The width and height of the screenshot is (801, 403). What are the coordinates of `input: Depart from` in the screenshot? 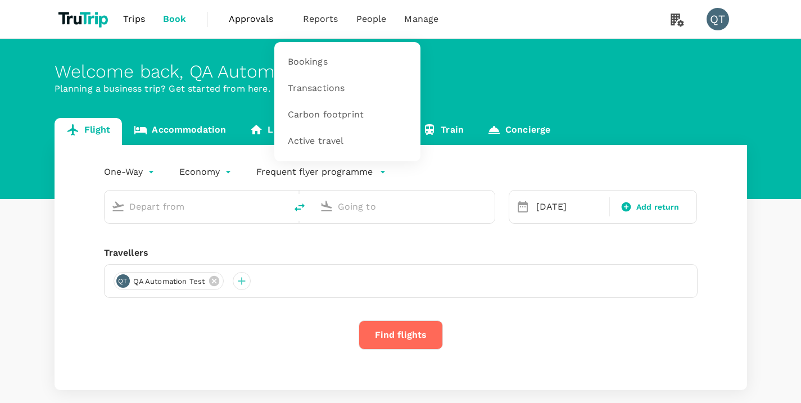 It's located at (196, 206).